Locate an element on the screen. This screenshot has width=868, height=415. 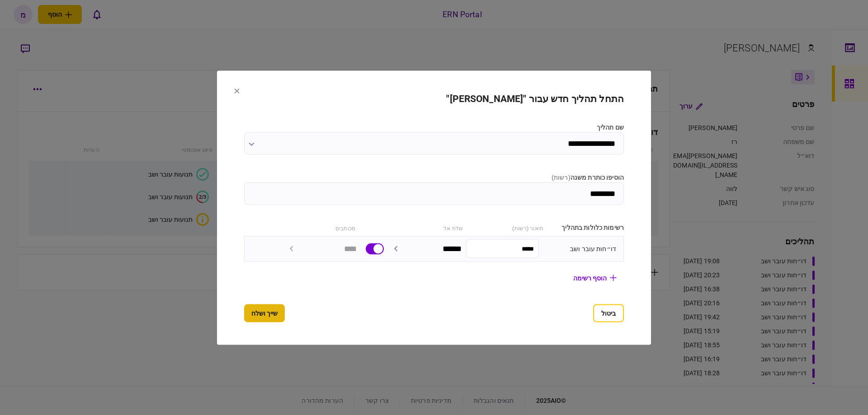
span: ( רשות ) is located at coordinates (561, 177).